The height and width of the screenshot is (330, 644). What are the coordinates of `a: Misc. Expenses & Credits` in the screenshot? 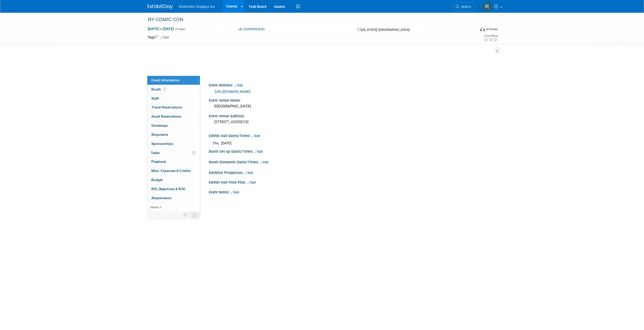 It's located at (174, 170).